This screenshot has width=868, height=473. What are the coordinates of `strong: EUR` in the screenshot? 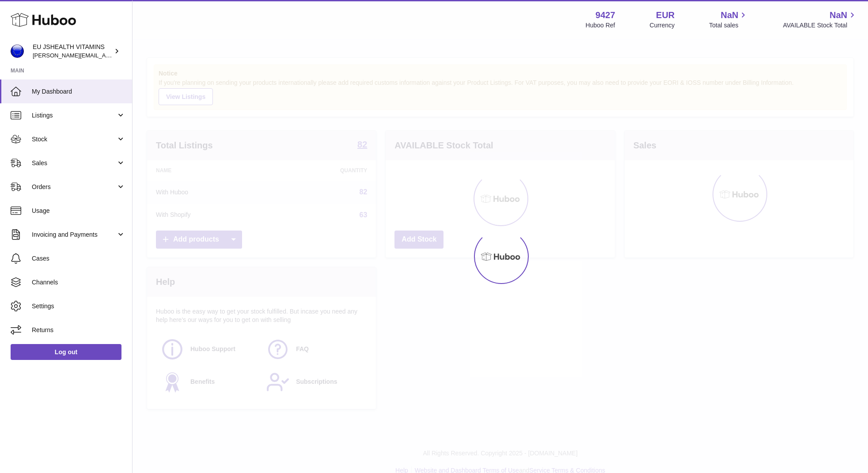 It's located at (665, 15).